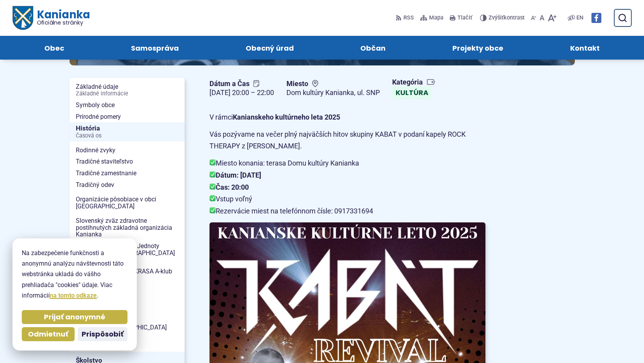  Describe the element at coordinates (348, 187) in the screenshot. I see `p: Miesto konania: terasa Domu kultúry Kanianka Vstup voľný Rezervácie miest na telefónnom čísle: 09...` at that location.